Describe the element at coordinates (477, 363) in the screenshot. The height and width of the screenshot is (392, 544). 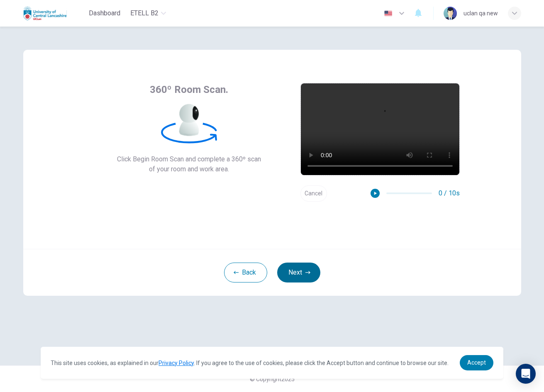
I see `span: Accept` at that location.